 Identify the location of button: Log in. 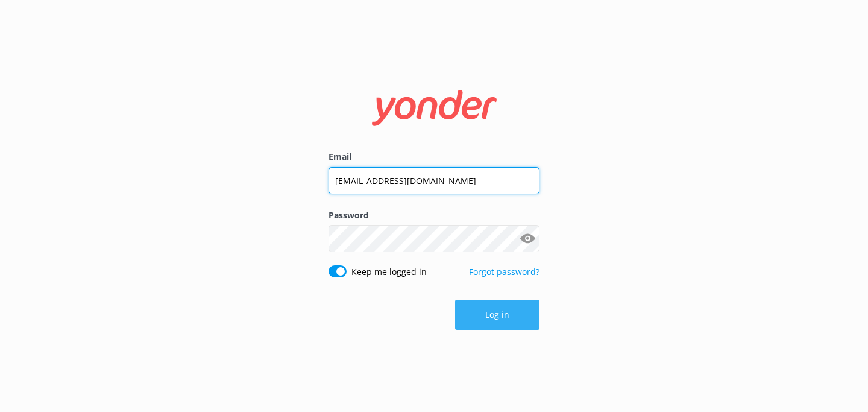
(498, 315).